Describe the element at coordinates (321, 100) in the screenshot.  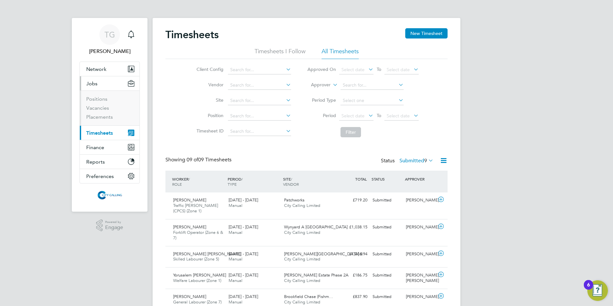
I see `label: Period Type` at that location.